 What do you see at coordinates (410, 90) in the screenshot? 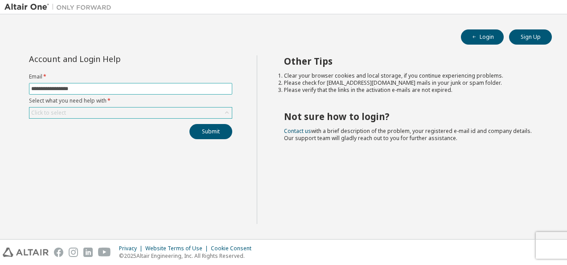
I see `li: Please verify that the links in the activation e-mails are not expired.` at bounding box center [410, 90].